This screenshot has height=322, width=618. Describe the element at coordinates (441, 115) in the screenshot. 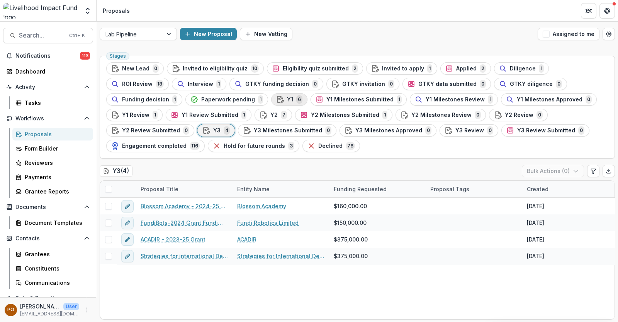

I see `button: Y2 Milestones Review0` at that location.